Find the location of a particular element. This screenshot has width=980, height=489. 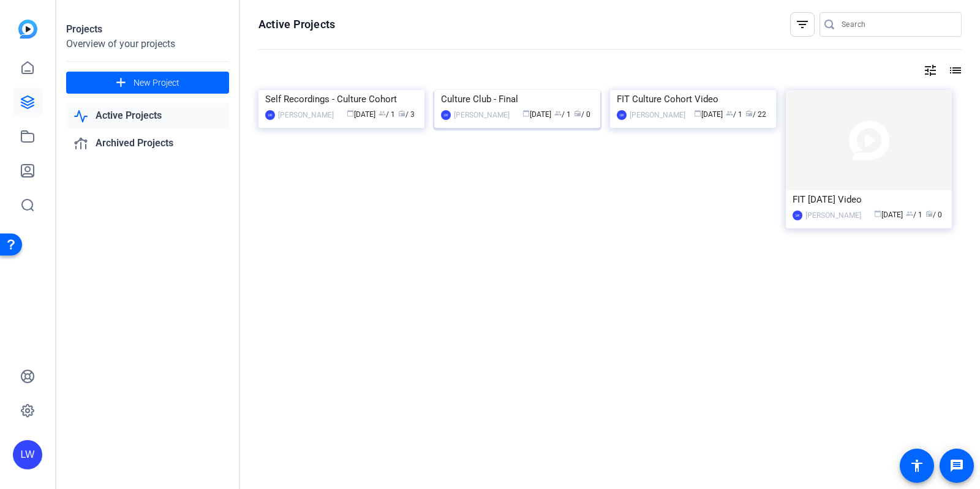

mat-icon: list is located at coordinates (954, 70).